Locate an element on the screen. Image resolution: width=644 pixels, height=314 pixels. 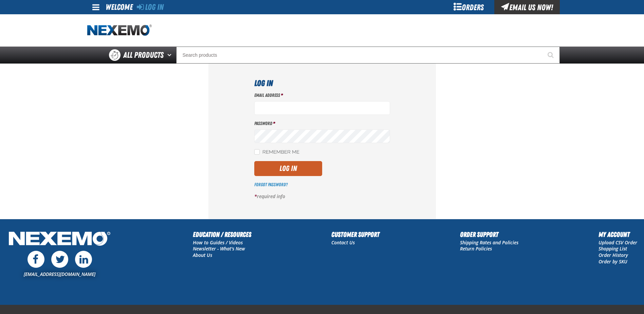
h2: Customer Support is located at coordinates (355, 235).